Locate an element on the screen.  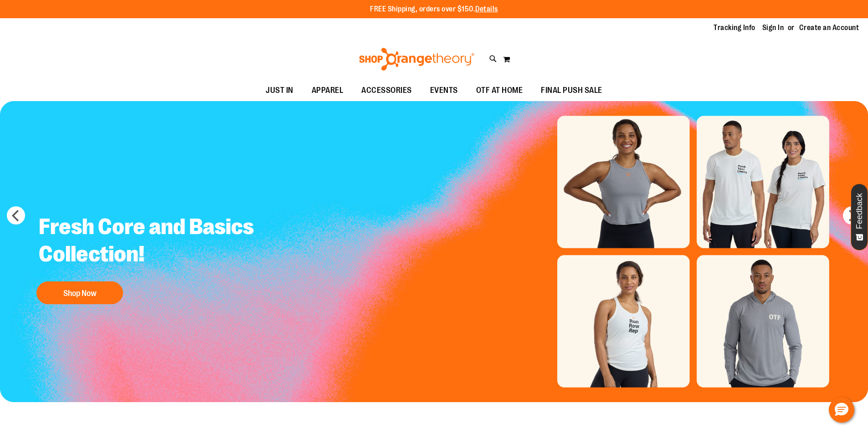
img: Shop Orangetheory is located at coordinates (416, 59).